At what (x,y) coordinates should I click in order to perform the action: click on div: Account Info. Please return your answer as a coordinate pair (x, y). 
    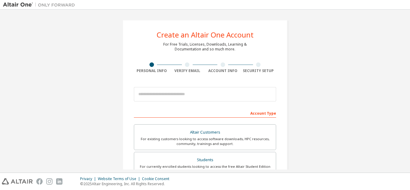
    Looking at the image, I should click on (223, 71).